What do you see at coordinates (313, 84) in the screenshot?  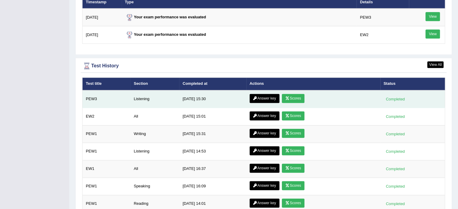 I see `th: Actions` at bounding box center [313, 84].